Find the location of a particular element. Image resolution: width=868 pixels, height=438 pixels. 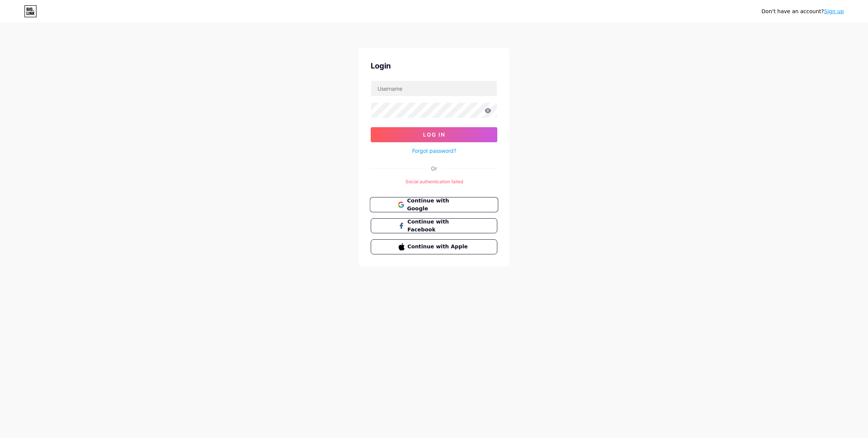

a: Forgot password? is located at coordinates (434, 151).